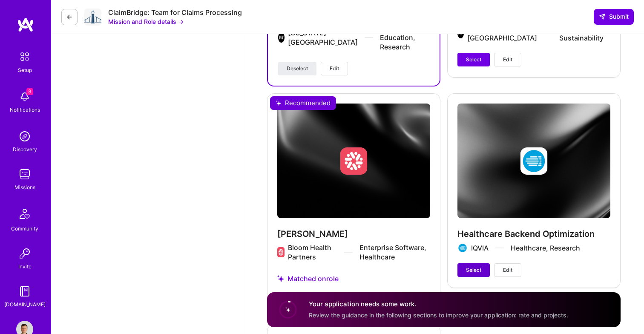  What do you see at coordinates (298, 69) in the screenshot?
I see `button: Deselect` at bounding box center [298, 69].